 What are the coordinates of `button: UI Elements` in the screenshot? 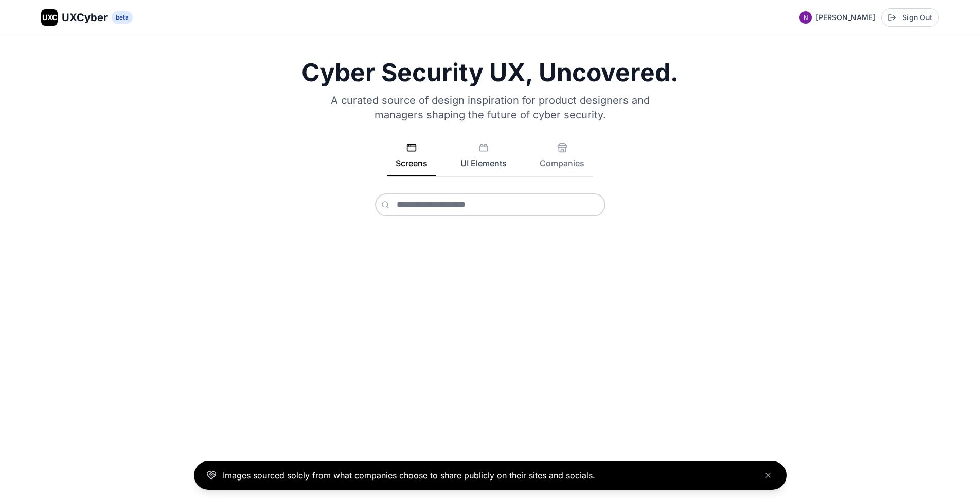 It's located at (484, 159).